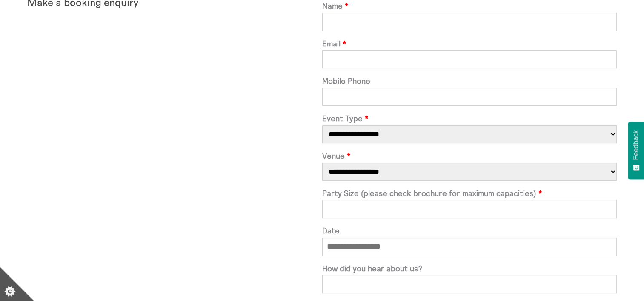  I want to click on label: Mobile Phone, so click(469, 81).